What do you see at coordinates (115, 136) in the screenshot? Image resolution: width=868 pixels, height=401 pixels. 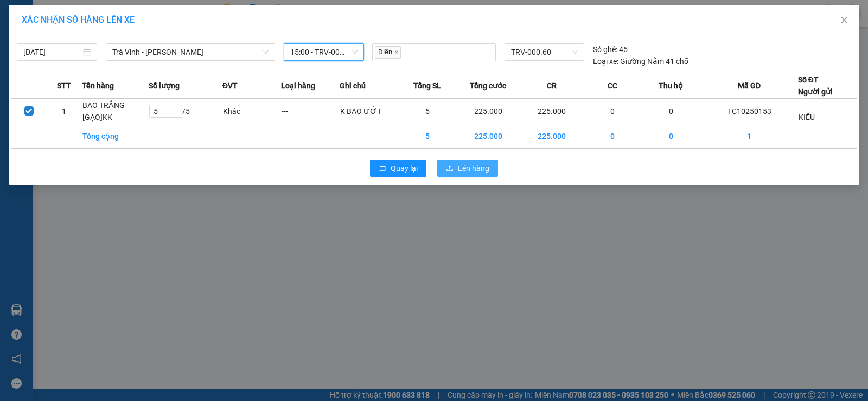 I see `td: Tổng cộng` at bounding box center [115, 136].